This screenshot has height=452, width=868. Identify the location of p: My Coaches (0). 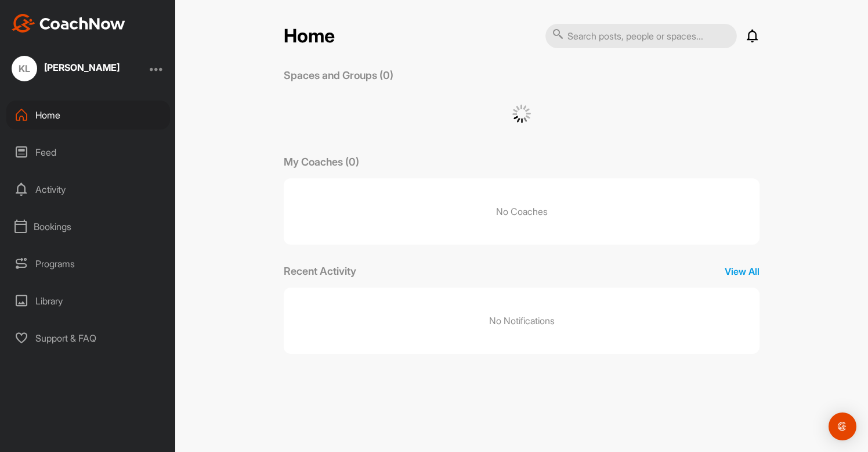
(321, 162).